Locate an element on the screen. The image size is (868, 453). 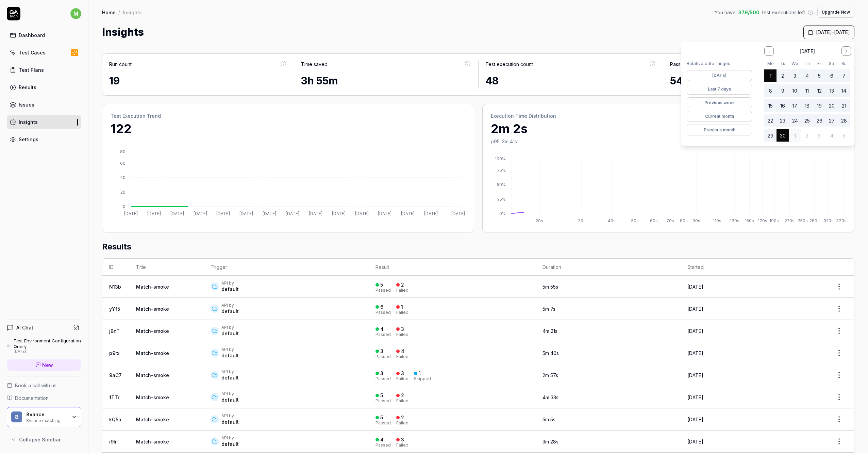
button: Monday, September 8th, 2025, selected is located at coordinates (771, 91).